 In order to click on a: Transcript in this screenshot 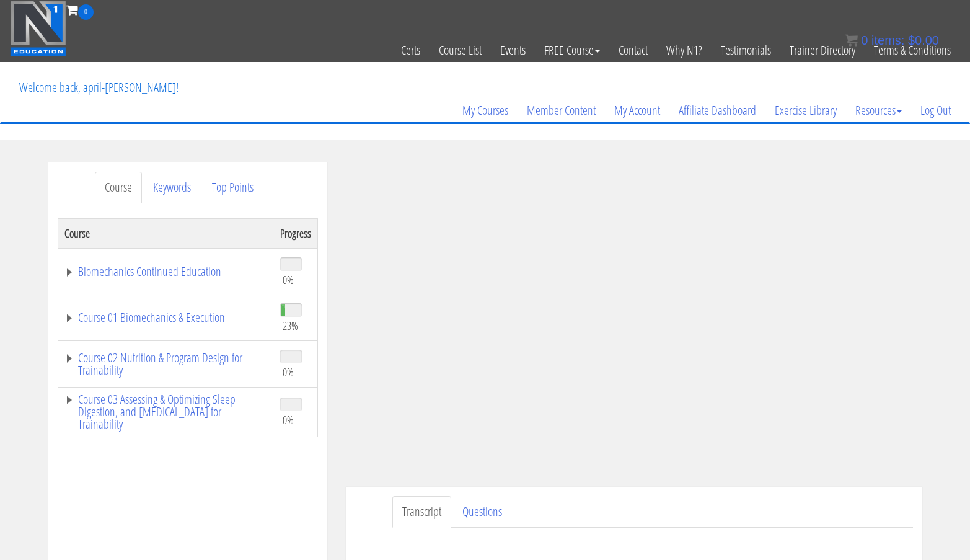, I will do `click(421, 512)`.